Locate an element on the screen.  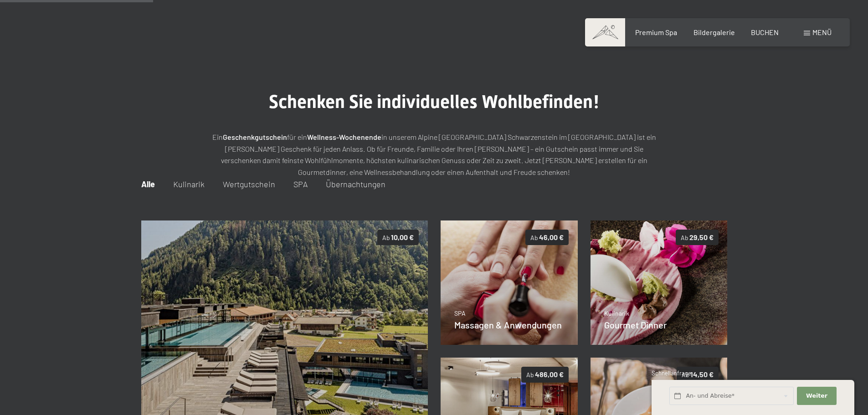
a: Premium Spa is located at coordinates (656, 32).